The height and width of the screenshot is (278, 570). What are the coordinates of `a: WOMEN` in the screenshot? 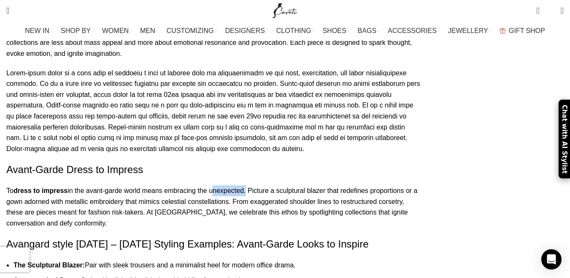 It's located at (117, 31).